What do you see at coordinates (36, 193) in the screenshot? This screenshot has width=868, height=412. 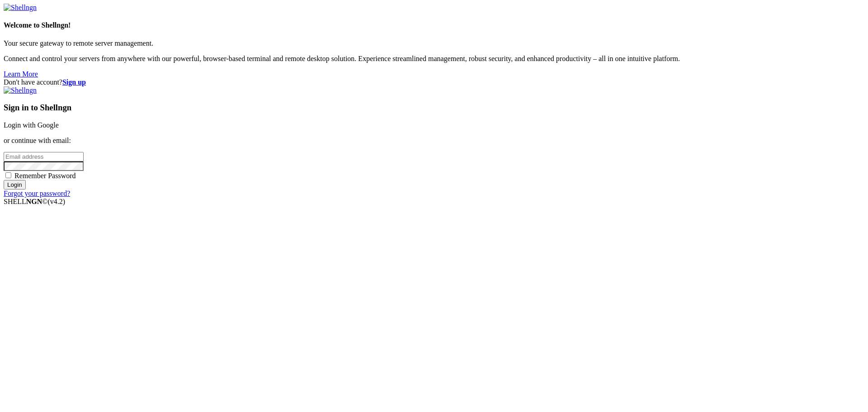 I see `a: Forgot your password?` at bounding box center [36, 193].